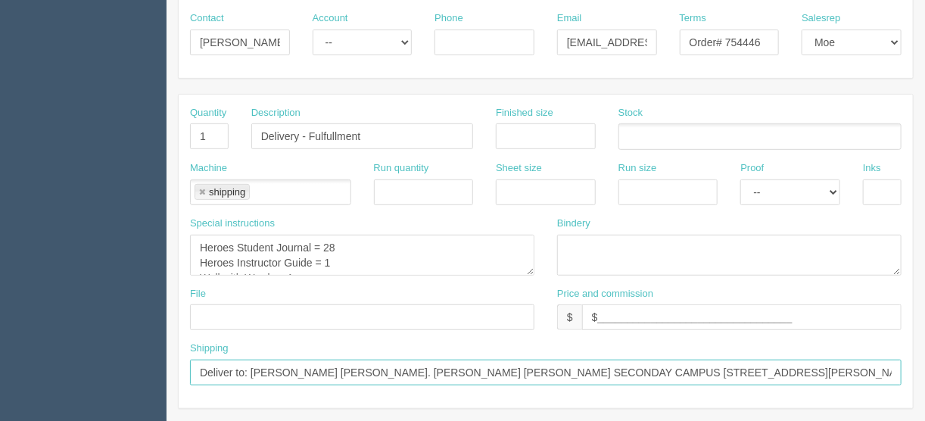 This screenshot has height=421, width=925. I want to click on label: Finished size, so click(525, 113).